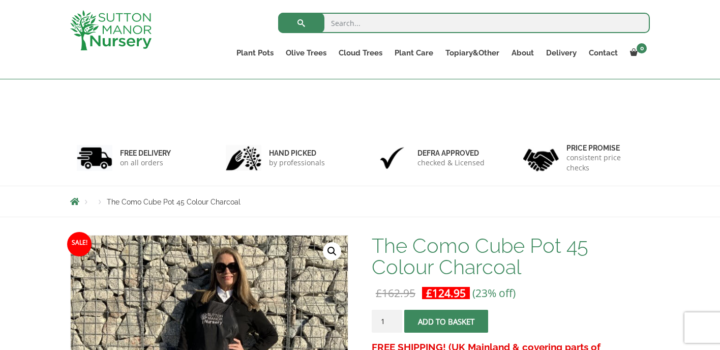 The image size is (720, 350). I want to click on a: Contact, so click(603, 53).